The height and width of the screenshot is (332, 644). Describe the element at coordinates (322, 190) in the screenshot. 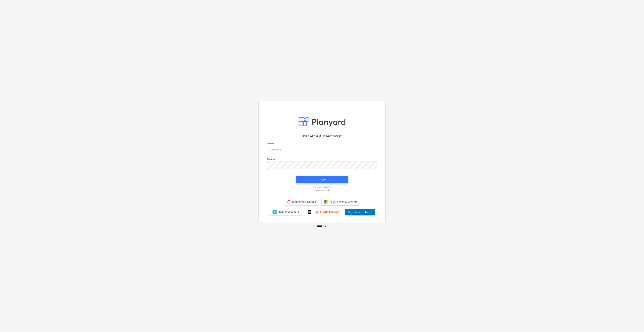

I see `p: Forgot password?` at that location.